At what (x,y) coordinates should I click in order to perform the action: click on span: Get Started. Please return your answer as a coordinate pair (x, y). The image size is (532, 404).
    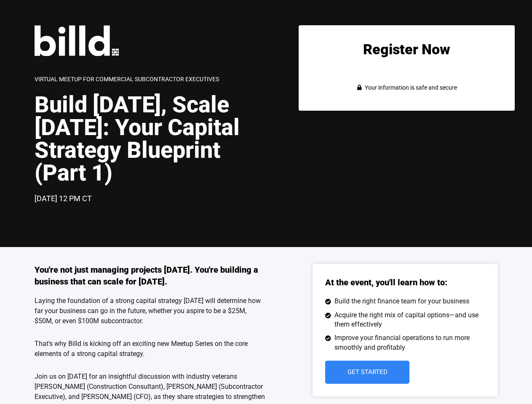
    Looking at the image, I should click on (367, 372).